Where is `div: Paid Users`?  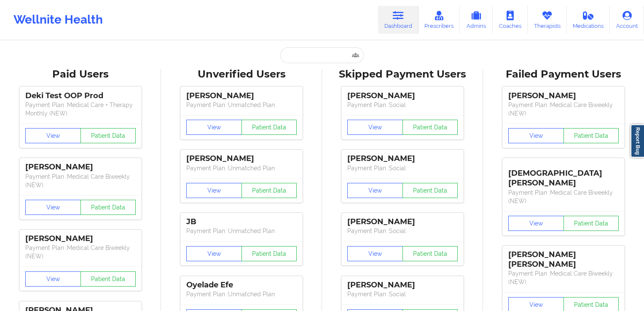
div: Paid Users is located at coordinates (80, 74).